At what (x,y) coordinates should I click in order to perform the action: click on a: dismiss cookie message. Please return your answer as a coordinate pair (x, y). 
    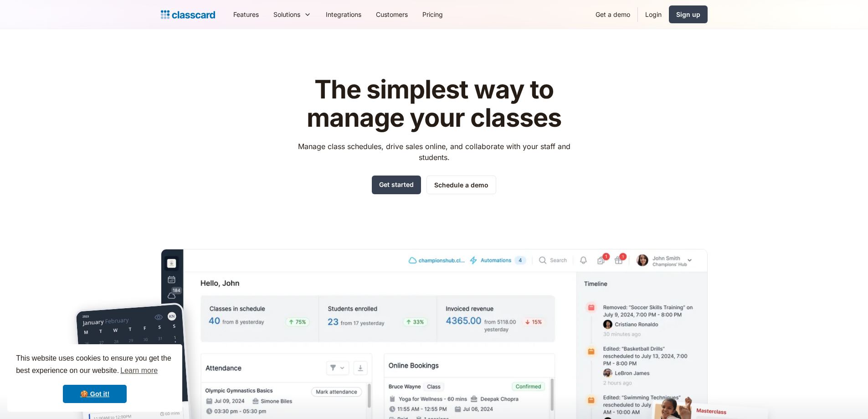
    Looking at the image, I should click on (95, 394).